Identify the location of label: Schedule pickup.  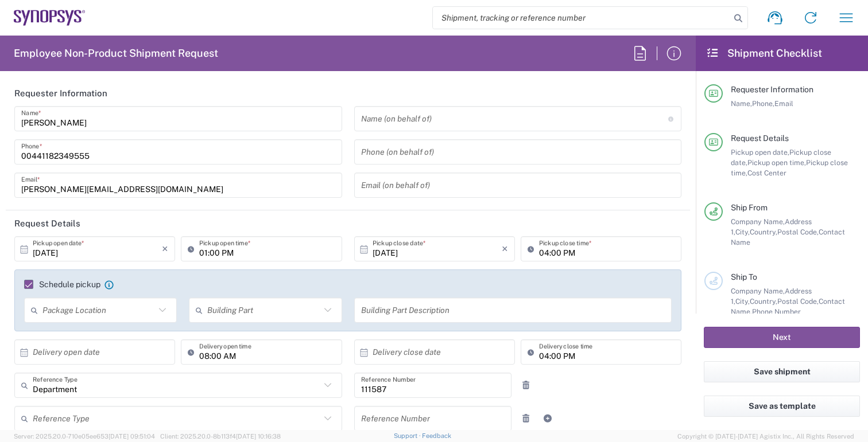
(62, 285).